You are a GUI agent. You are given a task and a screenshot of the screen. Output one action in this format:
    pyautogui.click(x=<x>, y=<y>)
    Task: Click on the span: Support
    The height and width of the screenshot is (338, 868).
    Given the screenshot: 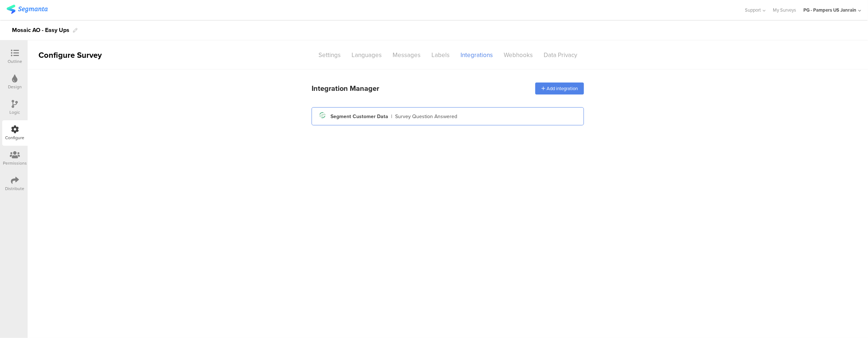 What is the action you would take?
    pyautogui.click(x=753, y=10)
    